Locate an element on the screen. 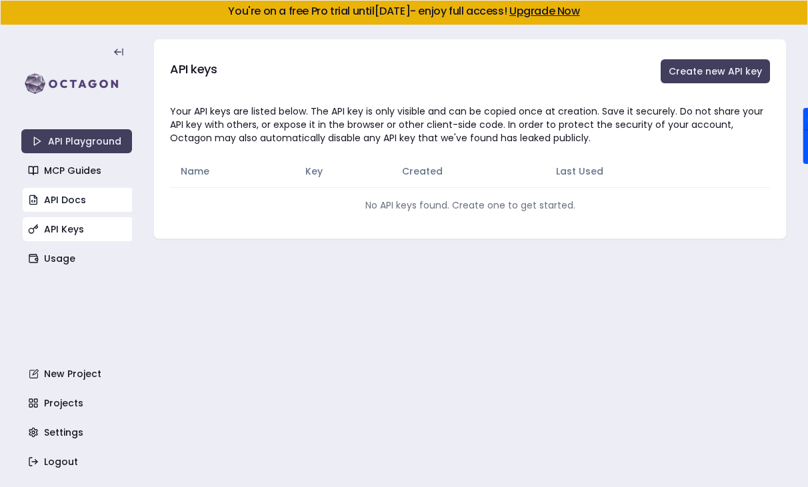 The width and height of the screenshot is (808, 487). a: New Project is located at coordinates (78, 374).